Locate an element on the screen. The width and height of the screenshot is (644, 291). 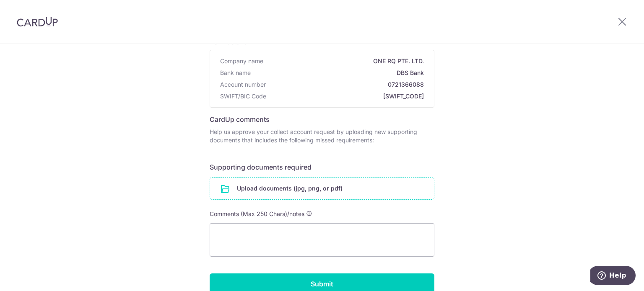
span: Help is located at coordinates (27, 10).